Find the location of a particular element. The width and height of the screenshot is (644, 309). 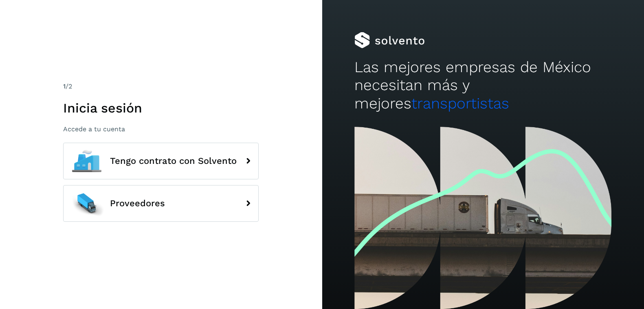

button: Proveedores is located at coordinates (161, 203).